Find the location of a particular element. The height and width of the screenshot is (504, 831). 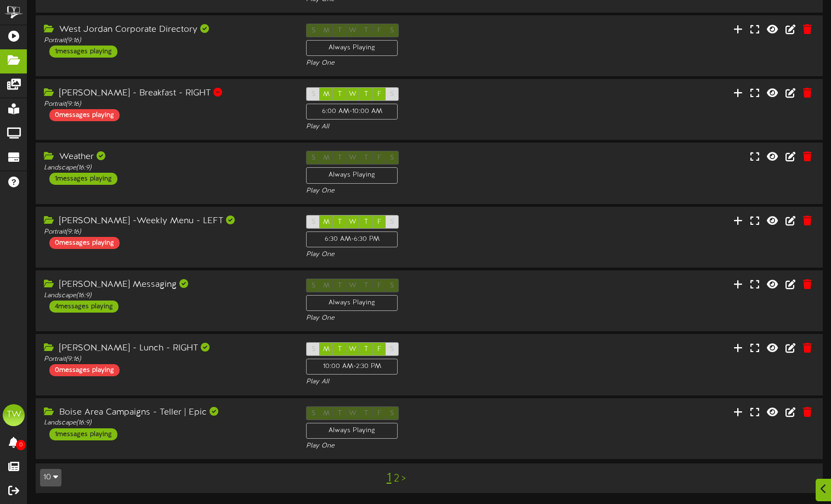

div: 10:00 AM - 2:30 PM is located at coordinates (352, 366).